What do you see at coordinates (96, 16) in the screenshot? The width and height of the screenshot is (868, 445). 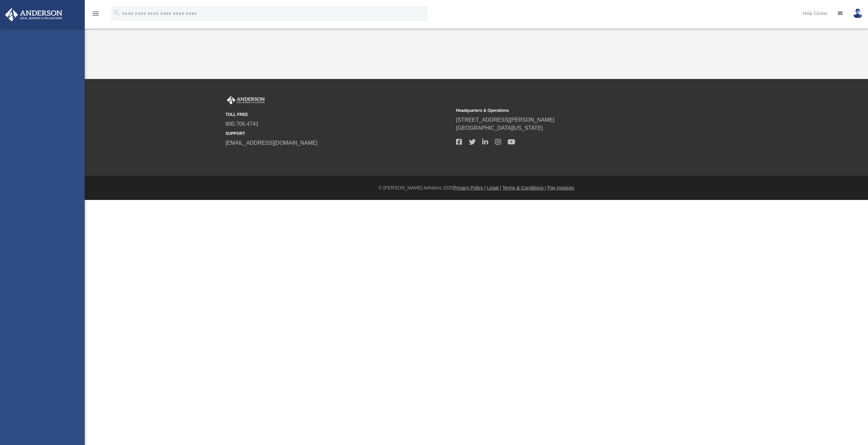 I see `a: menu` at bounding box center [96, 16].